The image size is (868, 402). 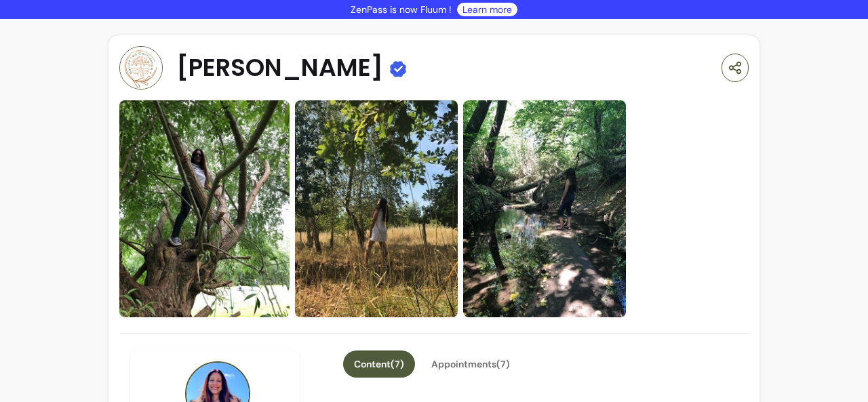 What do you see at coordinates (376, 208) in the screenshot?
I see `img: https://d22cr2pskkweo8.cloudfront.net/5ce59ac6-7f25-44eb-86ad-ec055bacc312` at bounding box center [376, 208].